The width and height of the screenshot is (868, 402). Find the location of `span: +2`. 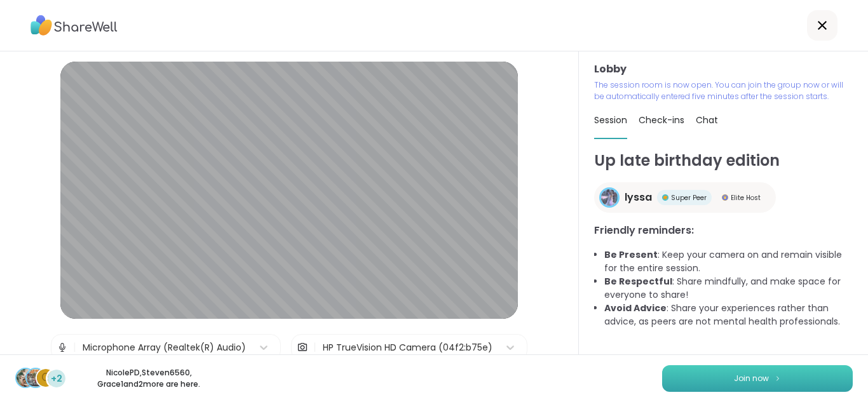

span: +2 is located at coordinates (57, 378).